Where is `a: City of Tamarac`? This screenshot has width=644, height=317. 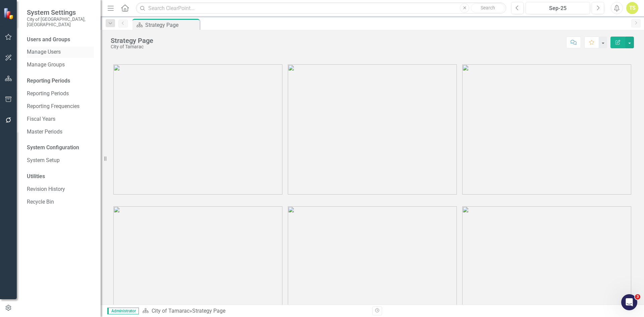
a: City of Tamarac is located at coordinates (170, 311).